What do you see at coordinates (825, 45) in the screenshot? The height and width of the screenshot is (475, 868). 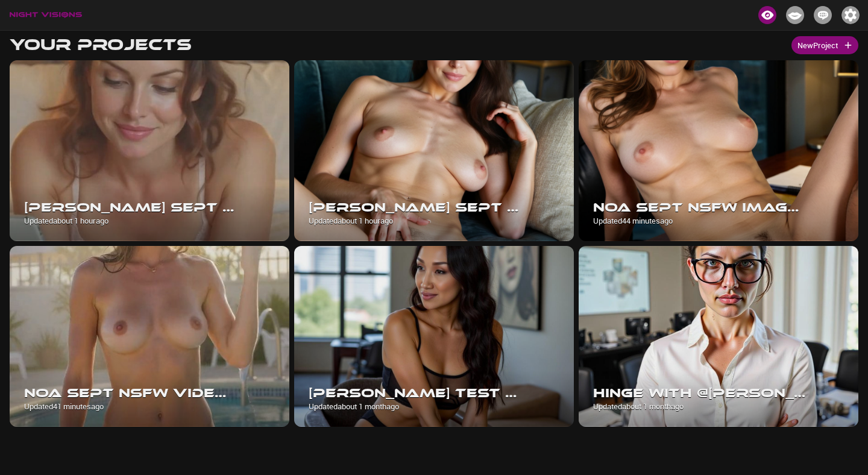 I see `button: NewProject` at bounding box center [825, 45].